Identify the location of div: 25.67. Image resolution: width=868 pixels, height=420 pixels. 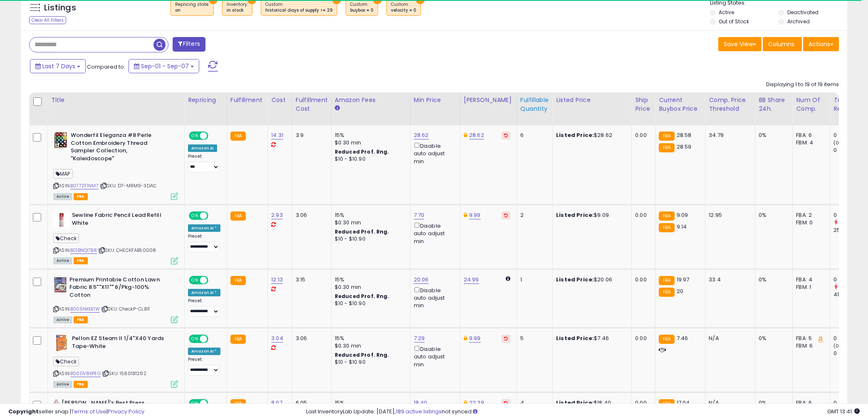
(851, 230).